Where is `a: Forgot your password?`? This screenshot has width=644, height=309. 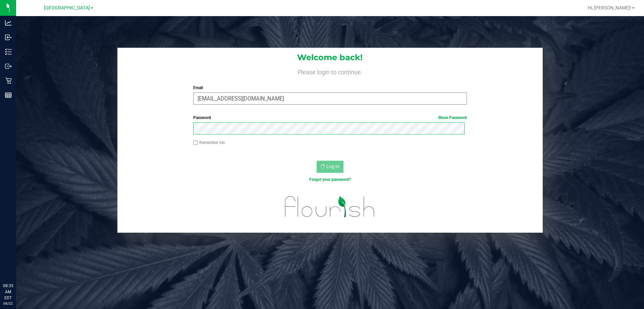
a: Forgot your password? is located at coordinates (330, 179).